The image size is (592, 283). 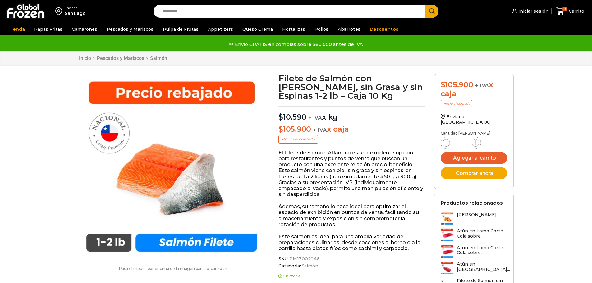 I want to click on div: Enviar a, so click(x=75, y=8).